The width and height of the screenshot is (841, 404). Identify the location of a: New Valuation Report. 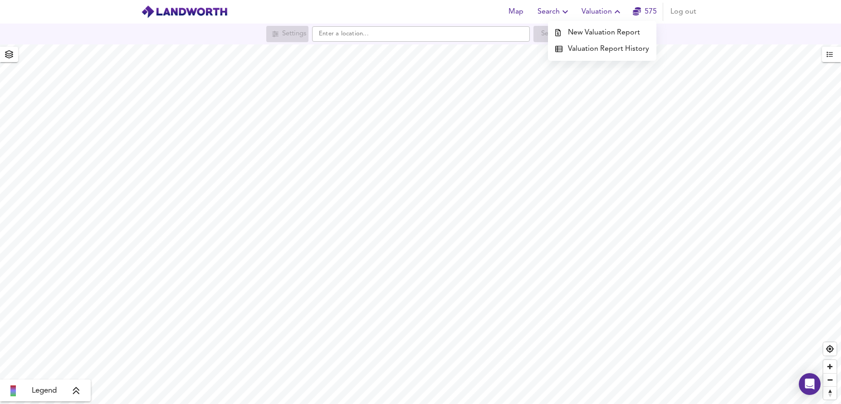
(602, 33).